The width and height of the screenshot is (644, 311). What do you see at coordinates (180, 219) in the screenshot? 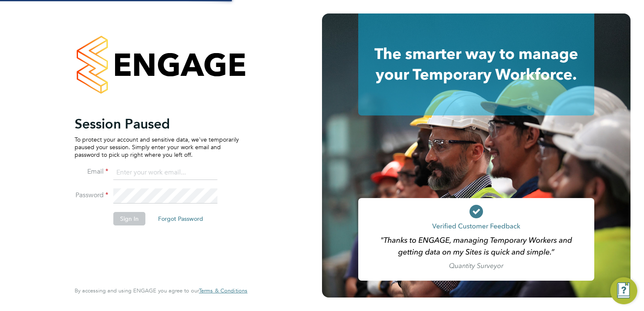
I see `button: Forgot Password` at bounding box center [180, 219].